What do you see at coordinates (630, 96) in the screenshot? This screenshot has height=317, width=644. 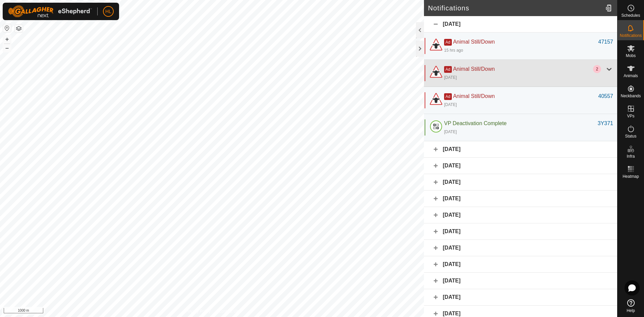 I see `span: Neckbands` at bounding box center [630, 96].